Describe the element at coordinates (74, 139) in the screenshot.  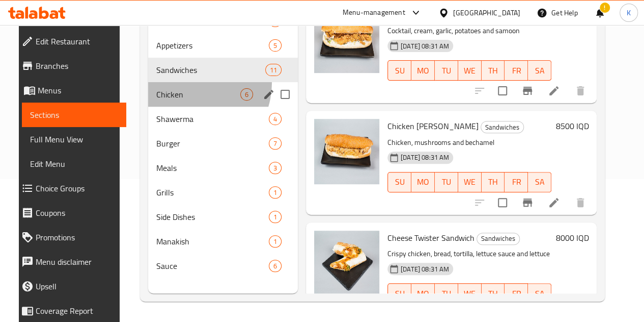
I see `span: Full Menu View` at that location.